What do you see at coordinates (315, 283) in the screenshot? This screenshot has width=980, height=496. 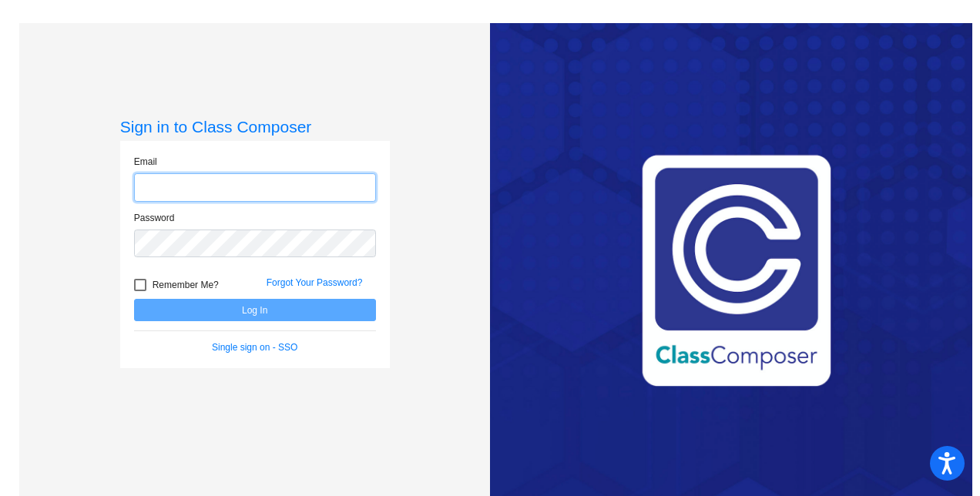 I see `a: Forgot Your Password?` at bounding box center [315, 283].